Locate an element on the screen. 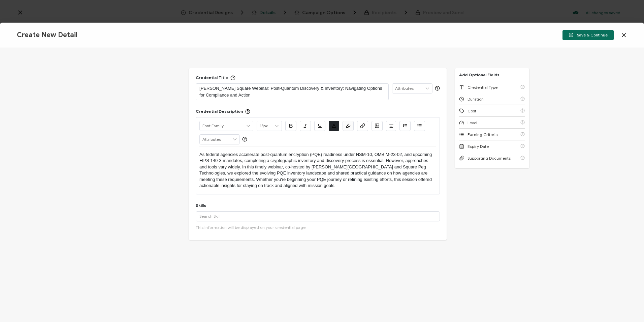 The height and width of the screenshot is (322, 644). span: Create New Detail is located at coordinates (47, 35).